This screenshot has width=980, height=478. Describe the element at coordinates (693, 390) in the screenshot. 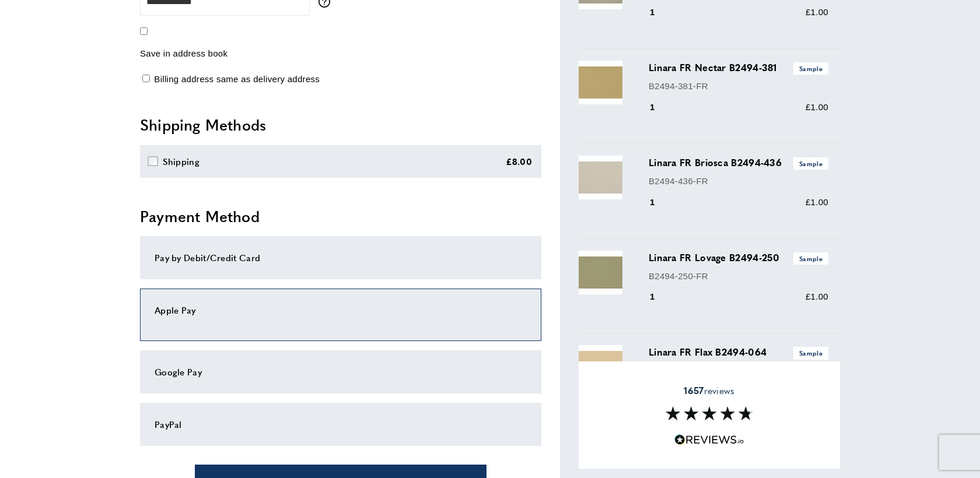

I see `strong: 1657` at that location.